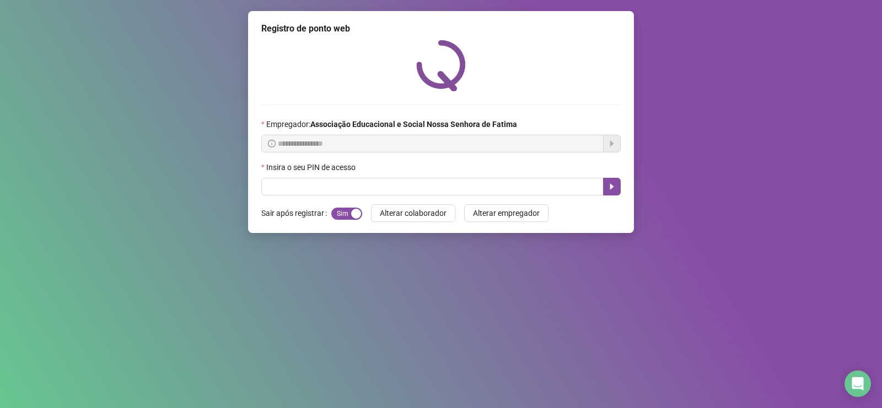 The height and width of the screenshot is (408, 882). What do you see at coordinates (858, 383) in the screenshot?
I see `div: Open Intercom Messenger` at bounding box center [858, 383].